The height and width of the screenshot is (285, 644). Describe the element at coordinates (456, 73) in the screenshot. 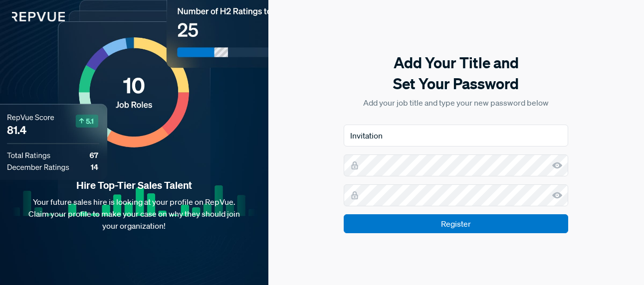

I see `h5: Add Your Title and Set Your Password` at that location.